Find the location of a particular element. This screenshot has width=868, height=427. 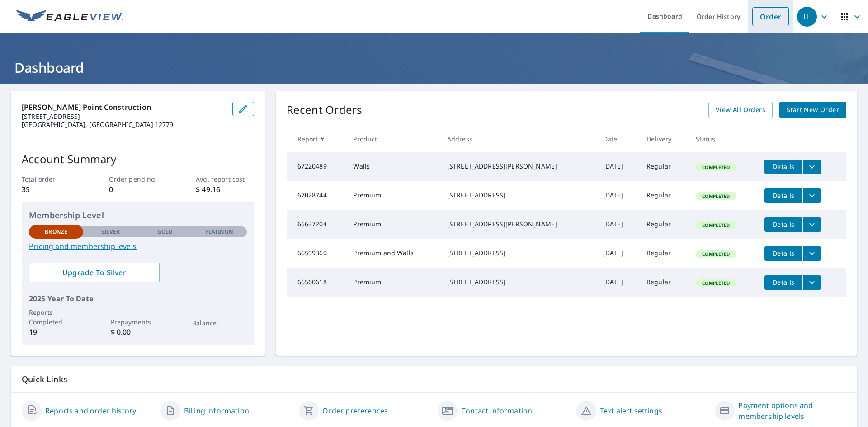

p: Membership Level is located at coordinates (138, 215).